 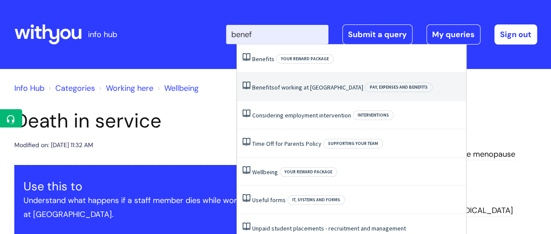 I want to click on a: Submit a query, so click(x=377, y=34).